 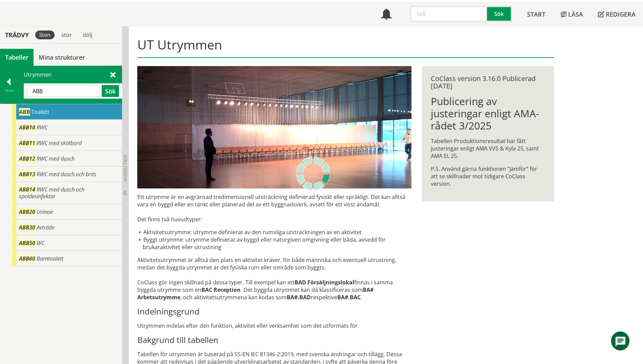 What do you see at coordinates (50, 258) in the screenshot?
I see `span: Barntoalett` at bounding box center [50, 258].